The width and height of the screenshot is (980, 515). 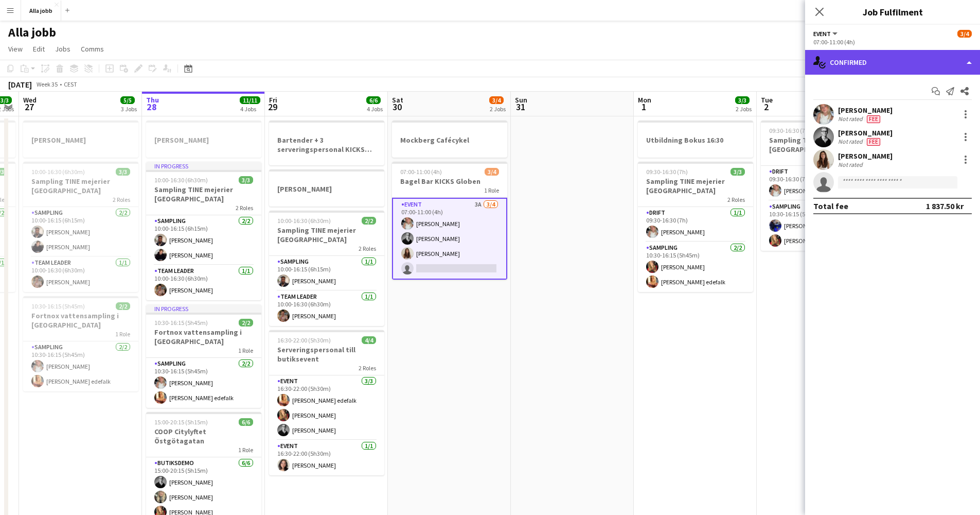 What do you see at coordinates (521, 100) in the screenshot?
I see `span: Sun` at bounding box center [521, 100].